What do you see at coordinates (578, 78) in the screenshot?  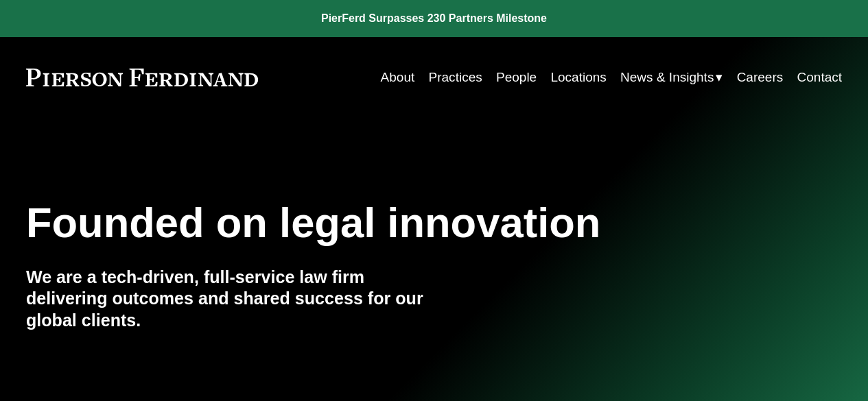 I see `a: Locations` at bounding box center [578, 78].